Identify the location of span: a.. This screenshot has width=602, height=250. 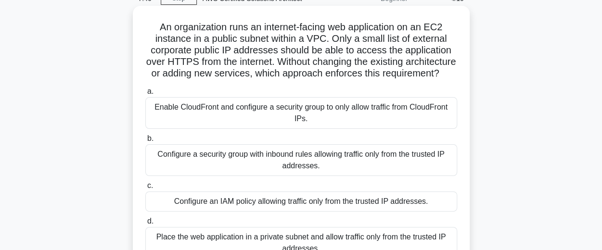
(150, 91).